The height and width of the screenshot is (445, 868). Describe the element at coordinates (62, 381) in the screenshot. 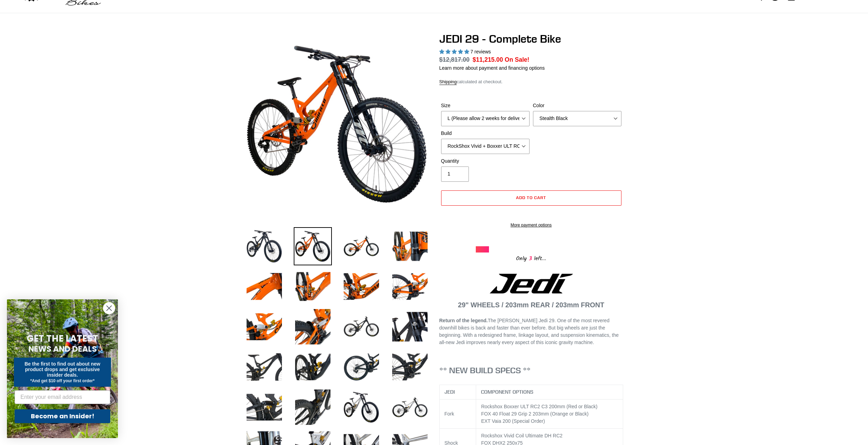

I see `span: *And get $10 off your first order*` at that location.